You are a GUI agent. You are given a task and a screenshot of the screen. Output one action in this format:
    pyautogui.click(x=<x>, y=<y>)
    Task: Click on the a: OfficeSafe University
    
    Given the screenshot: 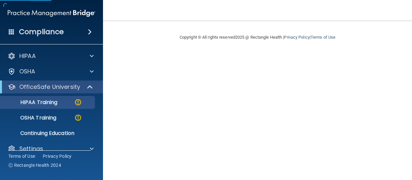 What is the action you would take?
    pyautogui.click(x=50, y=87)
    